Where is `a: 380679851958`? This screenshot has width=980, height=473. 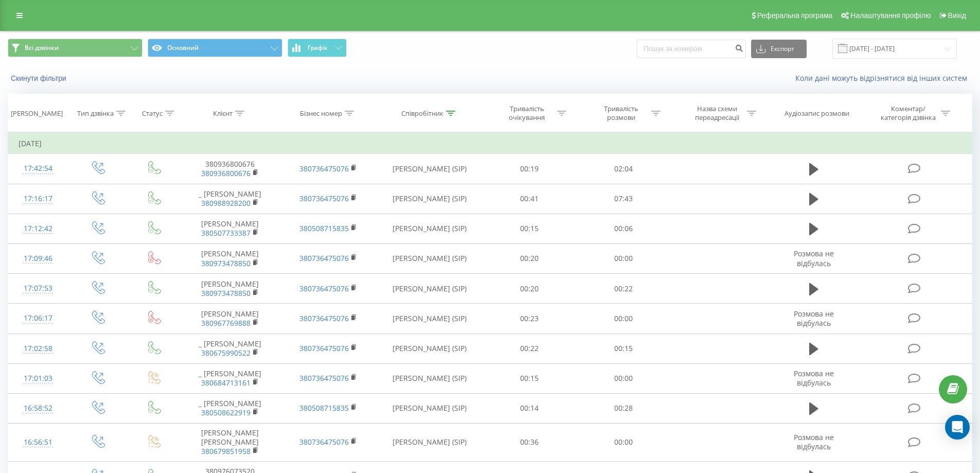 a: 380679851958 is located at coordinates (226, 451).